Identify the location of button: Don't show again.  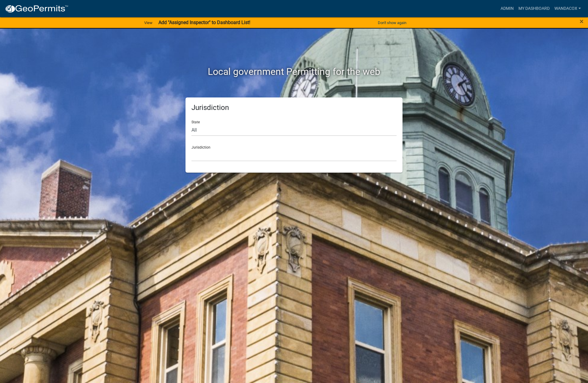
(392, 23).